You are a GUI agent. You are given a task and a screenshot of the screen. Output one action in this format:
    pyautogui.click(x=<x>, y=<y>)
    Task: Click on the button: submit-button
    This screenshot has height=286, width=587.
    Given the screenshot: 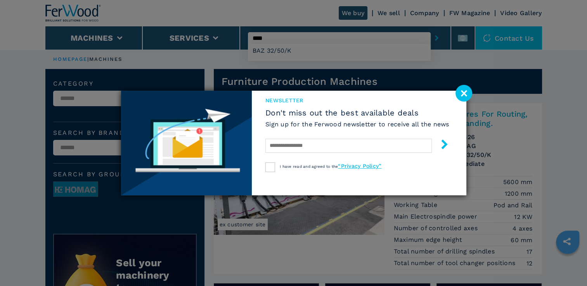 What is the action you would take?
    pyautogui.click(x=441, y=146)
    